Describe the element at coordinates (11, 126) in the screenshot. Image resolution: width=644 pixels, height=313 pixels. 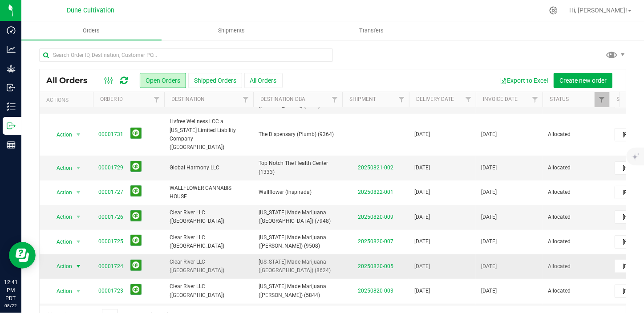
I see `inline-svg: Outbound` at that location.